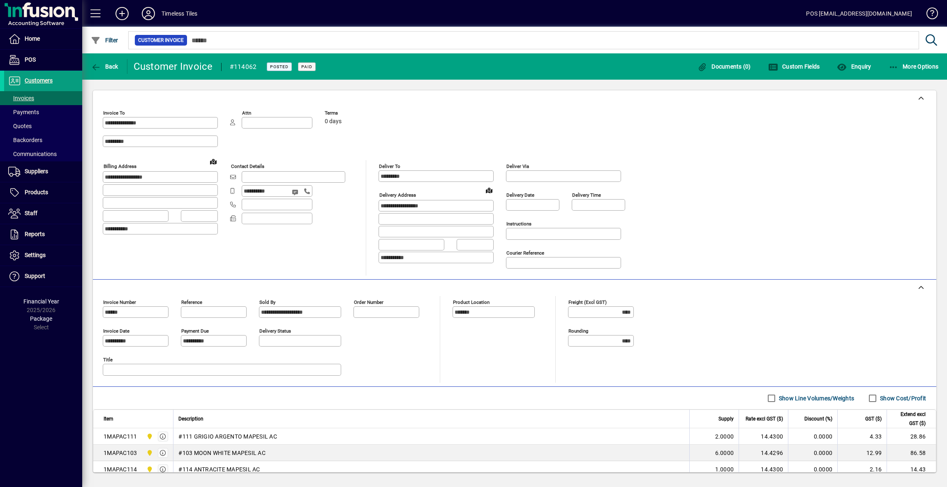  What do you see at coordinates (913, 67) in the screenshot?
I see `button: More Options` at bounding box center [913, 67].